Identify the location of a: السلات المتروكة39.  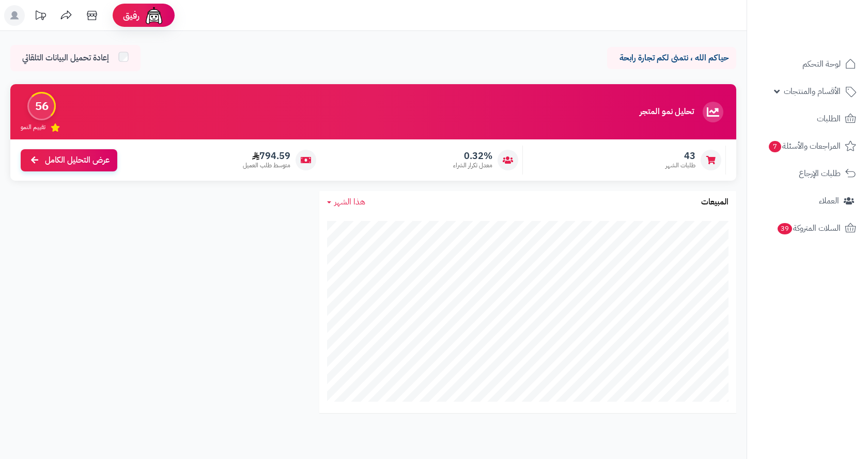
(808, 228).